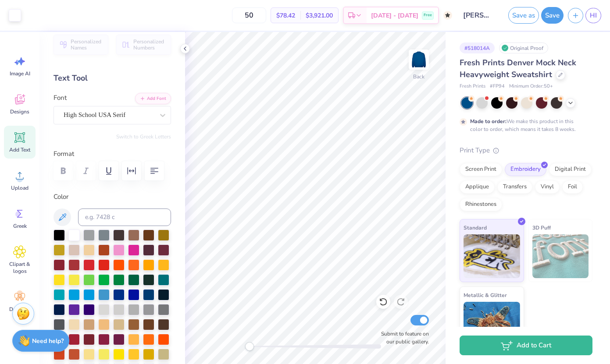 This screenshot has height=364, width=610. I want to click on label: Color, so click(112, 197).